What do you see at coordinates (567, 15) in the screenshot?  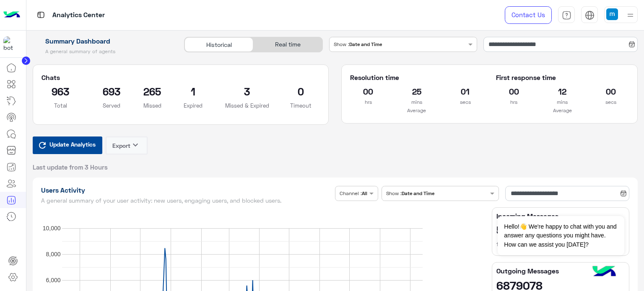 I see `a: tab` at bounding box center [567, 15].